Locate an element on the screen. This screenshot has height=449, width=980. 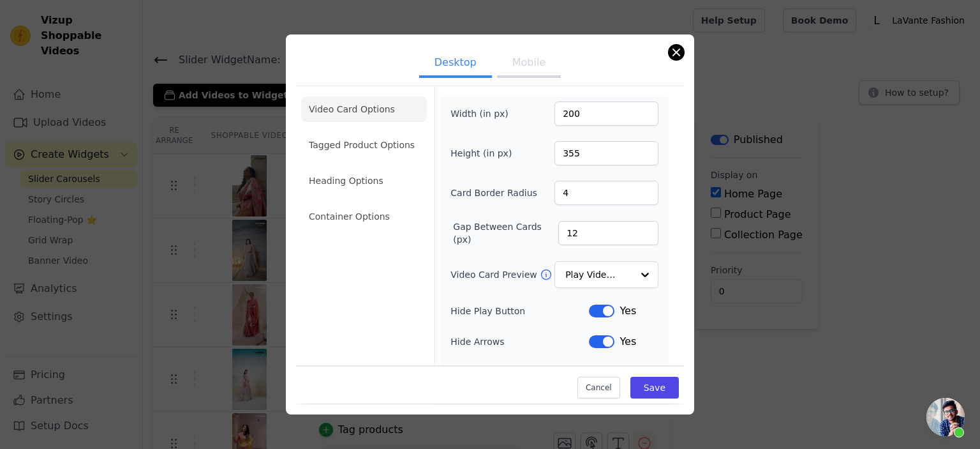
label: Gap Between Cards (px) is located at coordinates (505, 233).